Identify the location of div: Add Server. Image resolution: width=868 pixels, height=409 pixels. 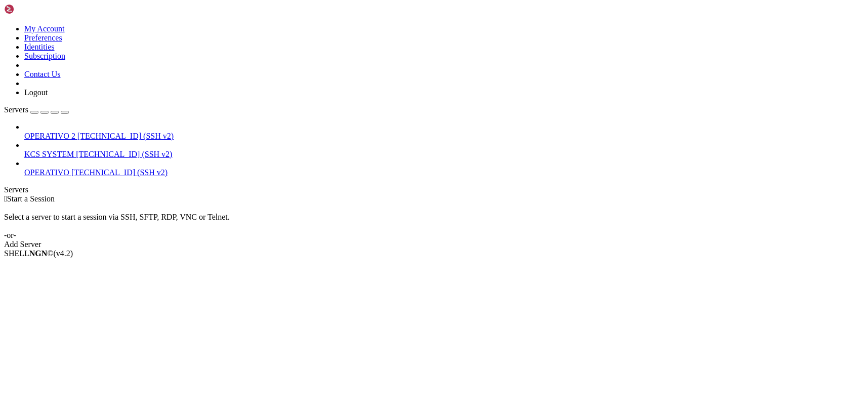
(433, 244).